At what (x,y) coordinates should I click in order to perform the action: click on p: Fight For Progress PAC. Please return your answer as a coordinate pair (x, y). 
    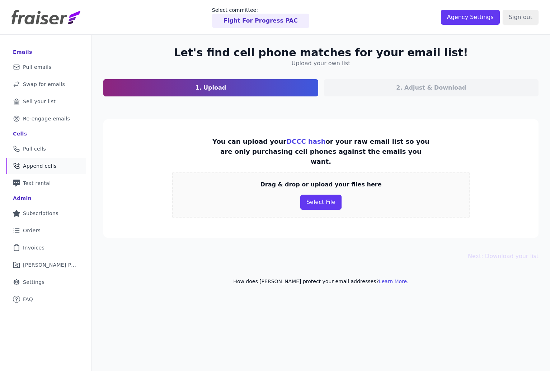
    Looking at the image, I should click on (260, 21).